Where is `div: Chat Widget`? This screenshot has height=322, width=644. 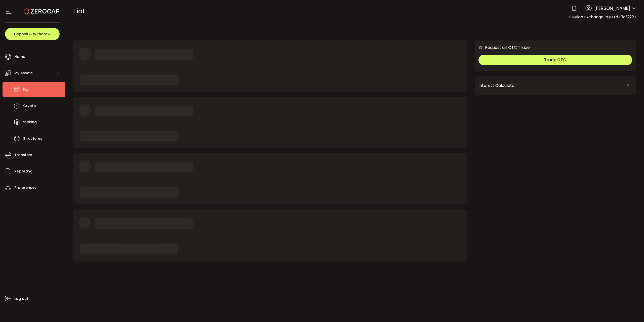 div: Chat Widget is located at coordinates (631, 310).